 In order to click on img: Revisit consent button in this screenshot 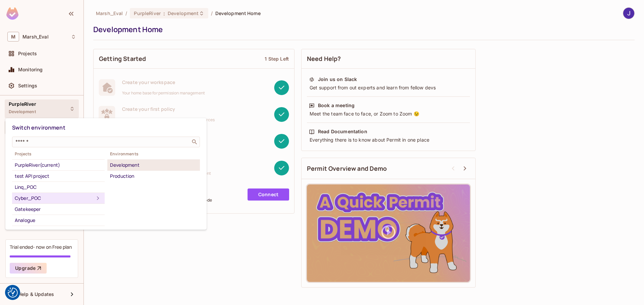, I will do `click(13, 293)`.